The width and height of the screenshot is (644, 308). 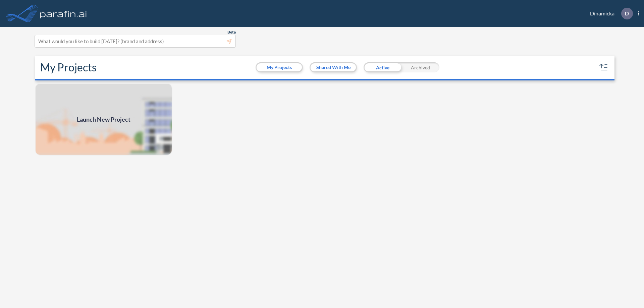 What do you see at coordinates (333, 67) in the screenshot?
I see `button: Shared With Me` at bounding box center [333, 67].